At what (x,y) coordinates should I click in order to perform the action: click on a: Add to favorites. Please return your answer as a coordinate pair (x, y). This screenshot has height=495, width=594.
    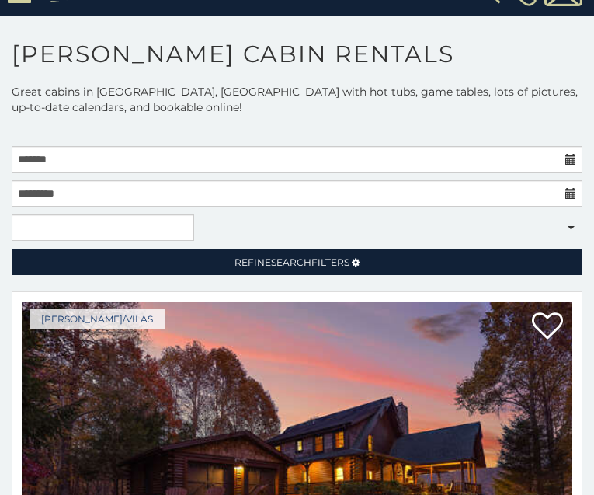
    Looking at the image, I should click on (548, 327).